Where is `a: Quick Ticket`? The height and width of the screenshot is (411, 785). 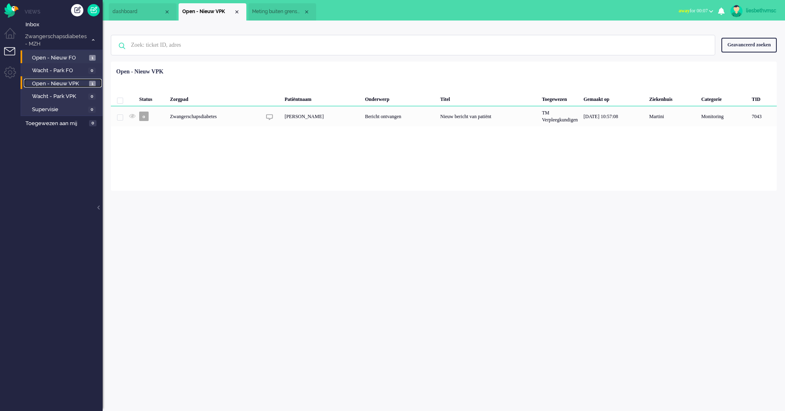 a: Quick Ticket is located at coordinates (94, 10).